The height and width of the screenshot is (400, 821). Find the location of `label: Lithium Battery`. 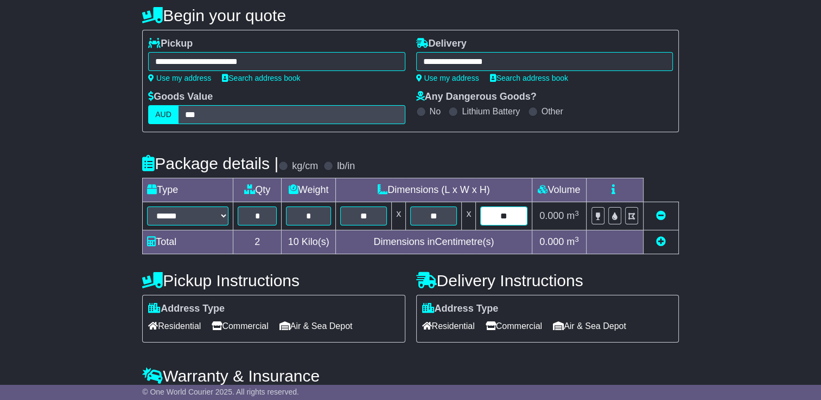

label: Lithium Battery is located at coordinates (490, 111).